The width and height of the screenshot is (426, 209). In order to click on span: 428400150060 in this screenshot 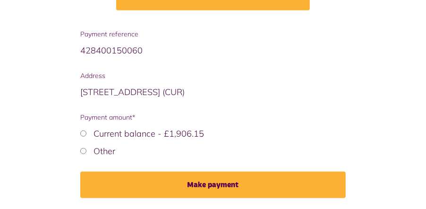, I will do `click(111, 50)`.